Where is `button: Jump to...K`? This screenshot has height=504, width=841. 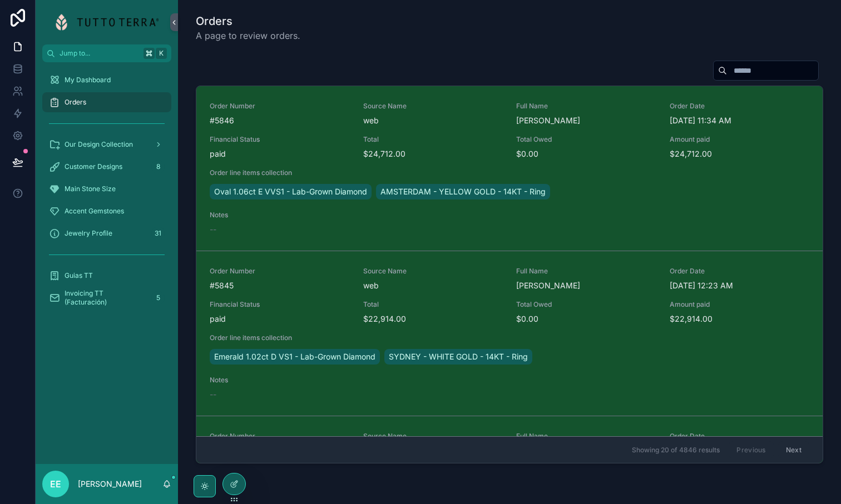 button: Jump to...K is located at coordinates (107, 53).